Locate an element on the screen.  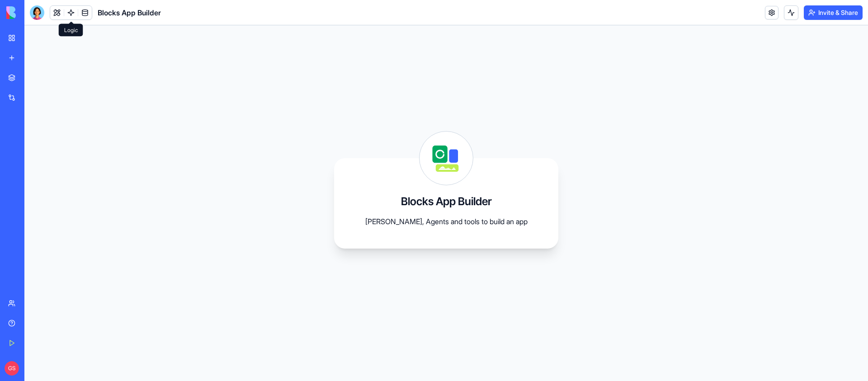
button: Invite & Share is located at coordinates (833, 13).